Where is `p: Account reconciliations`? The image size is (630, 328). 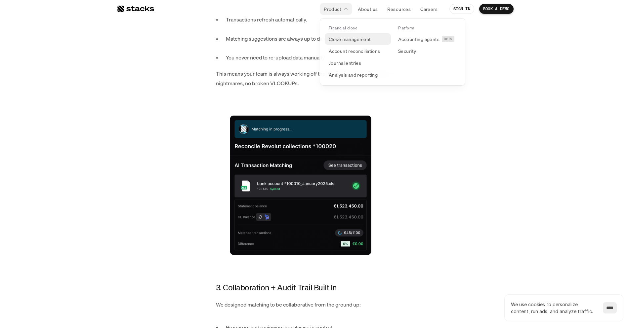
p: Account reconciliations is located at coordinates (354, 51).